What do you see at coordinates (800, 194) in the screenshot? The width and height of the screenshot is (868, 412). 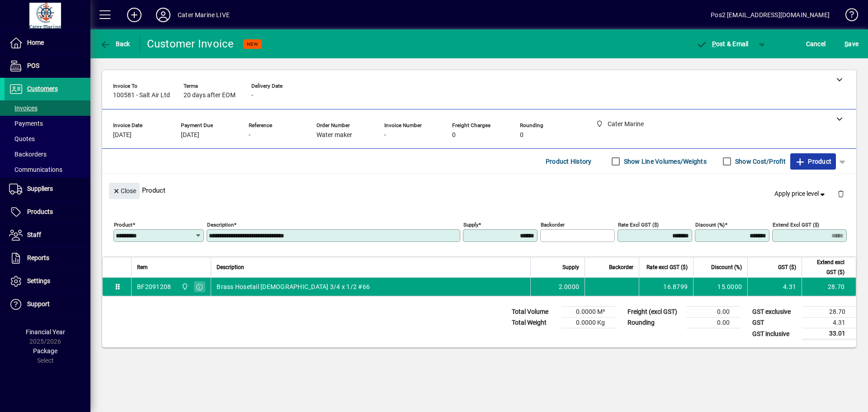 I see `button: Apply price level` at bounding box center [800, 194].